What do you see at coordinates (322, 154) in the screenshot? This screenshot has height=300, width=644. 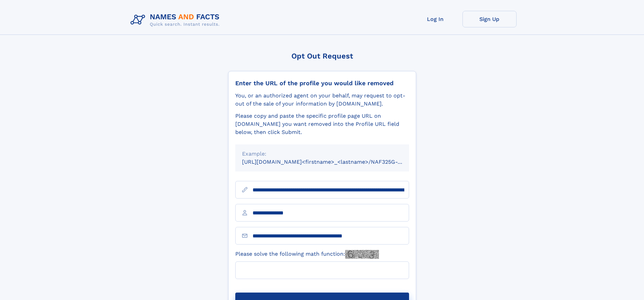 I see `div: Example:` at bounding box center [322, 154].